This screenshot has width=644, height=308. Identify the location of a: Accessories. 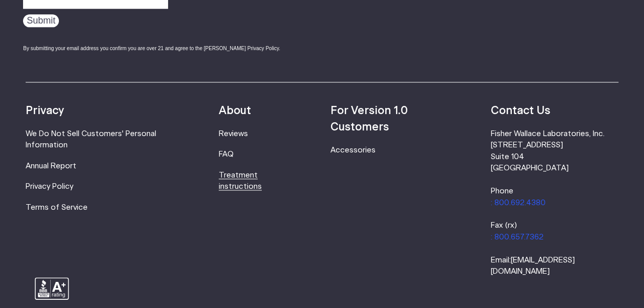
(353, 150).